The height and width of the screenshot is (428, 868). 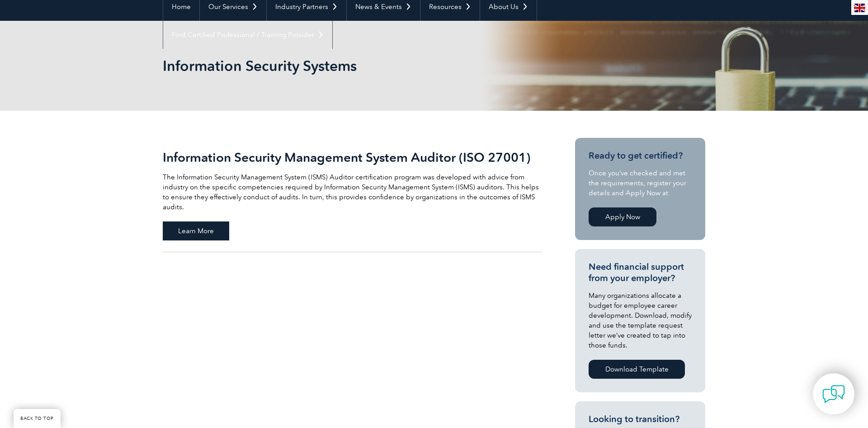 I want to click on a: Apply Now, so click(x=623, y=217).